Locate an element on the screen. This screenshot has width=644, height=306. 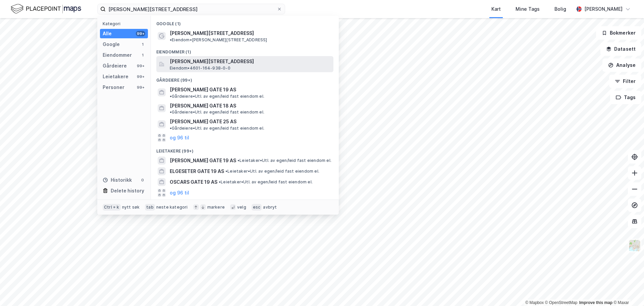
img: logo.f888ab2527a4732fd821a326f86c7f29.svg is located at coordinates (46, 9).